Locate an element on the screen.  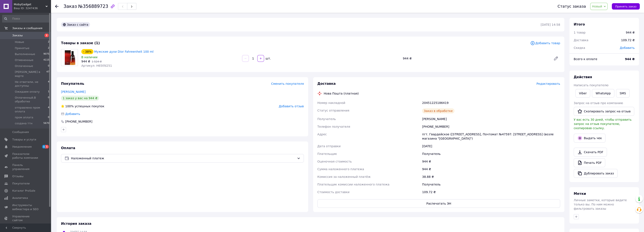
a: Редактировать is located at coordinates (556, 58).